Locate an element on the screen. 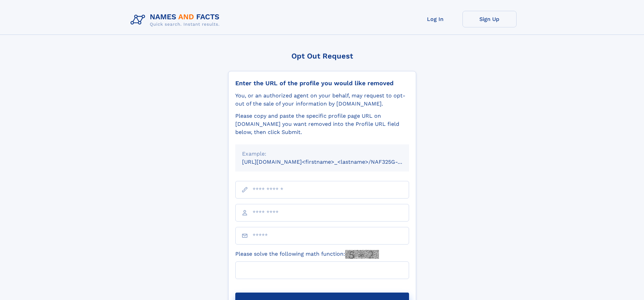  div: You, or an authorized agent on your behalf, may request to opt-out of the sale of your informatio... is located at coordinates (322, 100).